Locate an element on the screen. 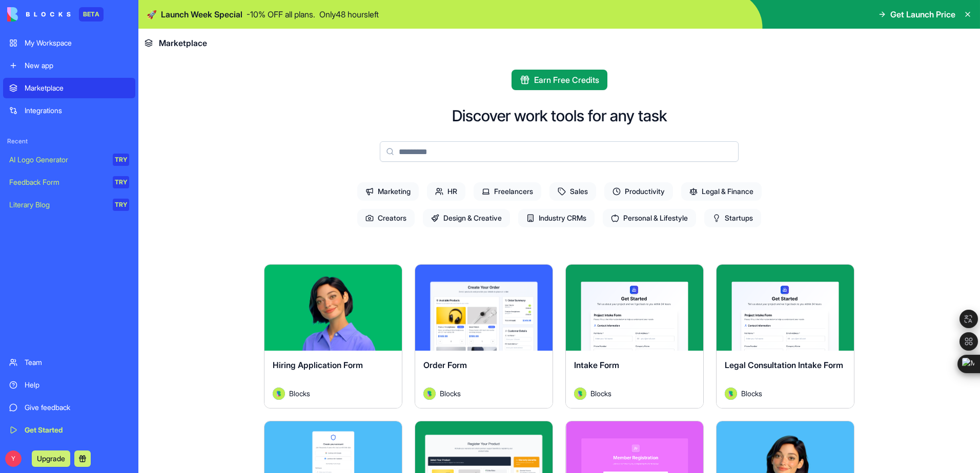  span: Creators is located at coordinates (386, 218).